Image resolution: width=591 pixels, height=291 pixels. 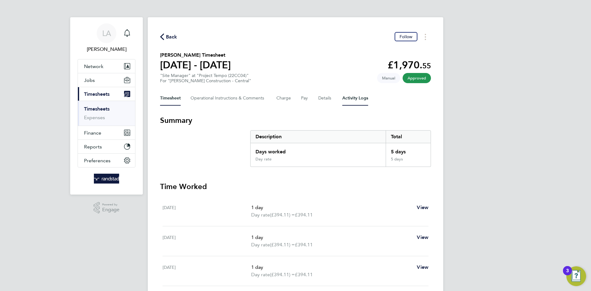 I want to click on button: Pay, so click(x=305, y=98).